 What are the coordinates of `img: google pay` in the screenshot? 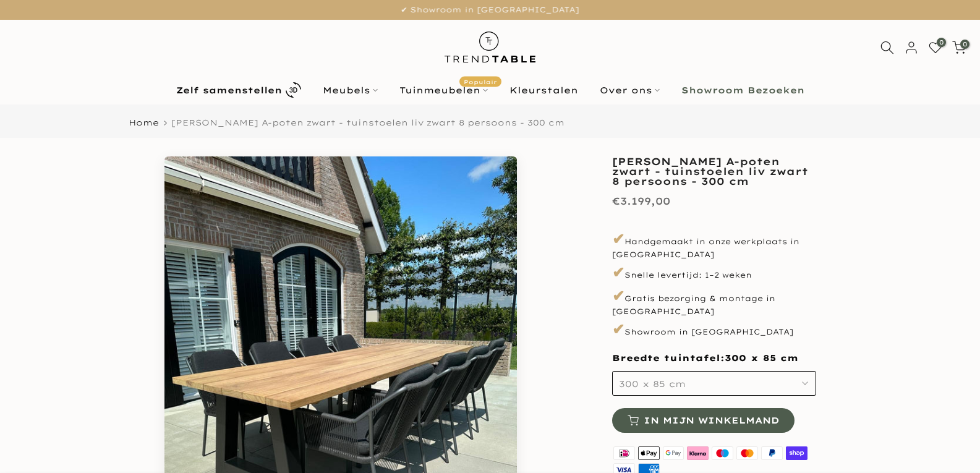 It's located at (673, 453).